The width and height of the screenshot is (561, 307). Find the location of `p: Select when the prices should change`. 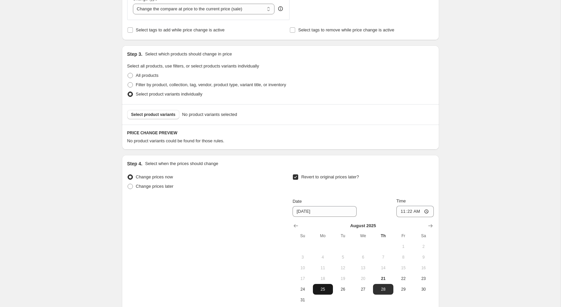

p: Select when the prices should change is located at coordinates (181, 164).